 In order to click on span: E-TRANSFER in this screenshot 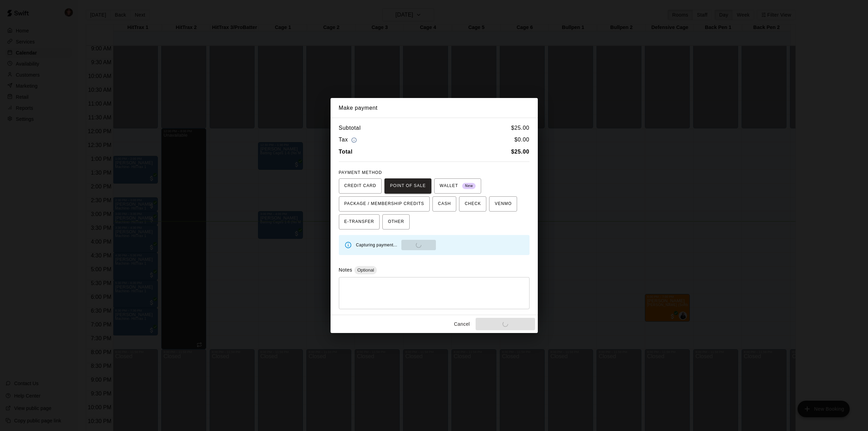, I will do `click(359, 222)`.